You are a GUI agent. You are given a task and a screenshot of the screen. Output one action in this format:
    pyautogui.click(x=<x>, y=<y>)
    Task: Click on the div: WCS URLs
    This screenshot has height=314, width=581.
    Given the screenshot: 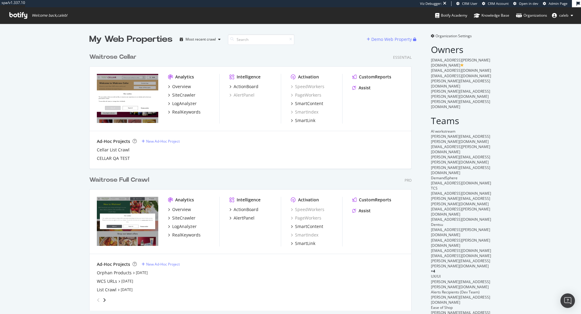 What is the action you would take?
    pyautogui.click(x=107, y=281)
    